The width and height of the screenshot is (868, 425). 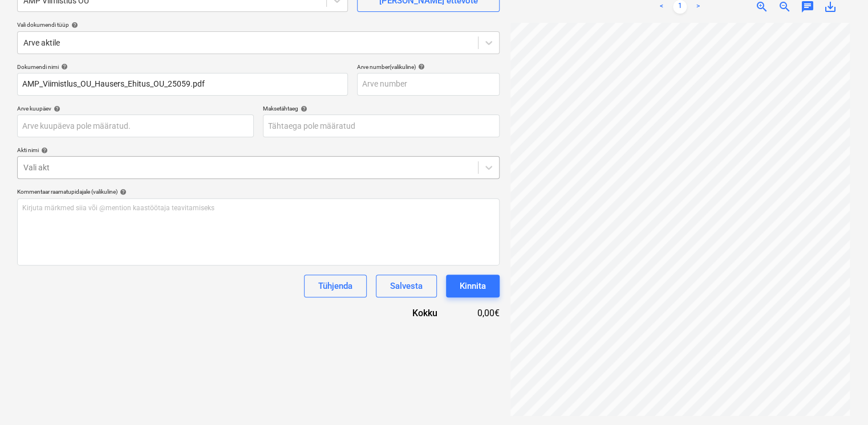 I want to click on div: Kokku, so click(x=403, y=313).